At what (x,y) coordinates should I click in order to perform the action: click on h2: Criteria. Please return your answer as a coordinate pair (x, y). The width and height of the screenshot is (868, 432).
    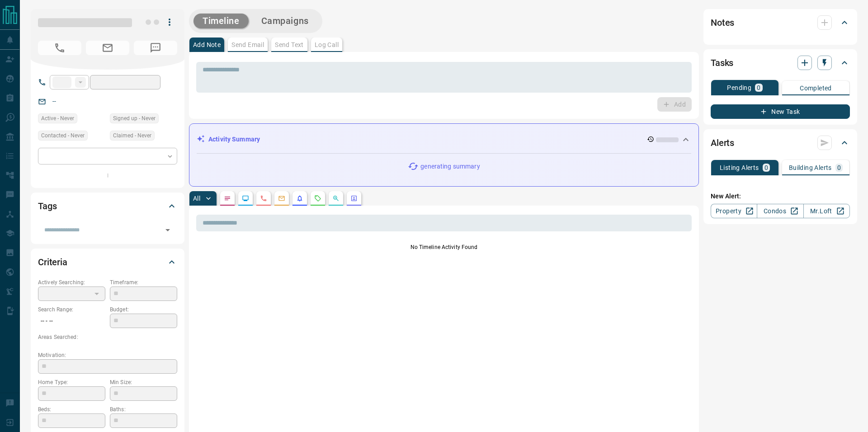
    Looking at the image, I should click on (53, 262).